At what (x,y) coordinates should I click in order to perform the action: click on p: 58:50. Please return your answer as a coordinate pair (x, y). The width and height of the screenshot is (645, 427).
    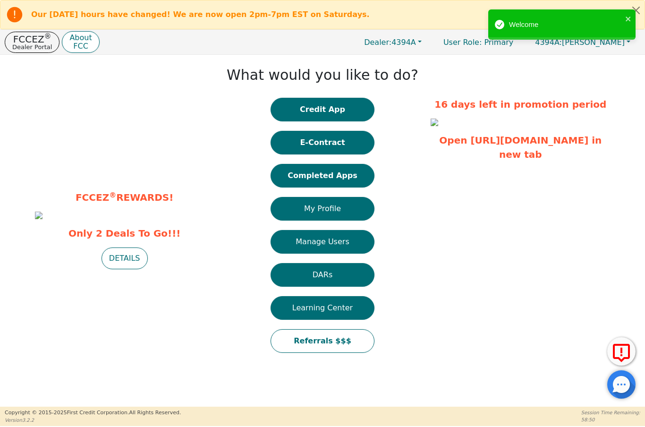
    Looking at the image, I should click on (610, 419).